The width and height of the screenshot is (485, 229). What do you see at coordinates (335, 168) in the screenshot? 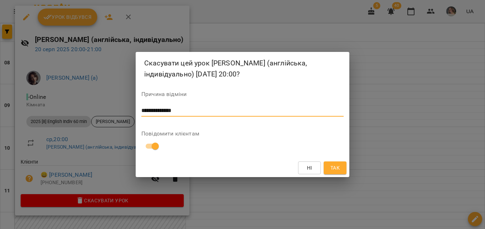
I see `span: Так` at bounding box center [335, 168].